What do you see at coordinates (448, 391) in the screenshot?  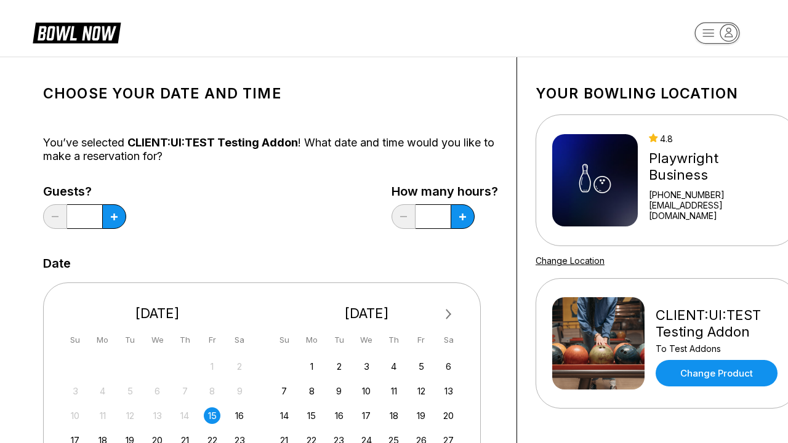 I see `div: Choose Saturday, September 13th, 2025` at bounding box center [448, 391].